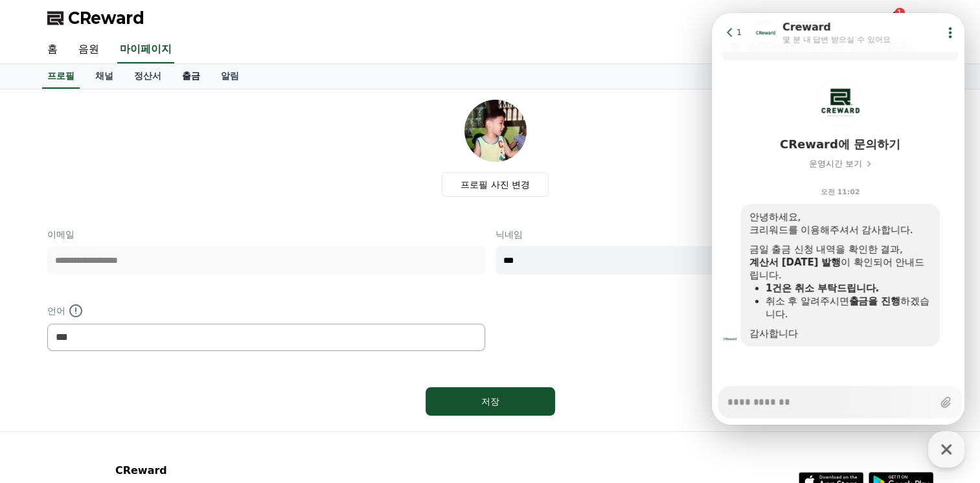  I want to click on a: CReward, so click(96, 18).